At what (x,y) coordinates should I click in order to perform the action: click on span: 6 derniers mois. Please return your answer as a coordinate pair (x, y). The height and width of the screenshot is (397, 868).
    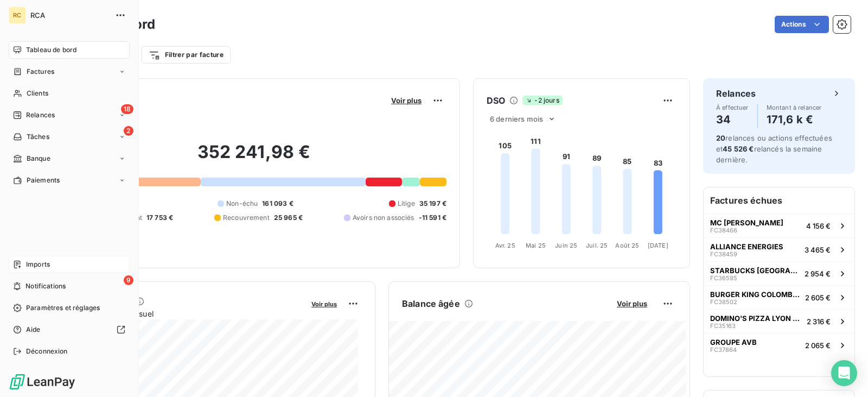
    Looking at the image, I should click on (517, 119).